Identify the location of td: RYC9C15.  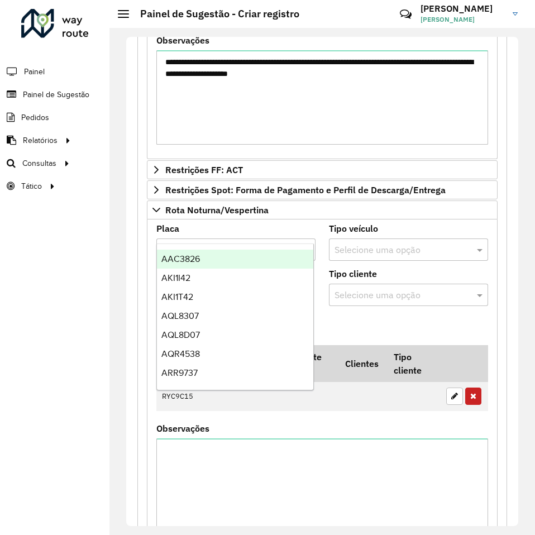
(178, 397).